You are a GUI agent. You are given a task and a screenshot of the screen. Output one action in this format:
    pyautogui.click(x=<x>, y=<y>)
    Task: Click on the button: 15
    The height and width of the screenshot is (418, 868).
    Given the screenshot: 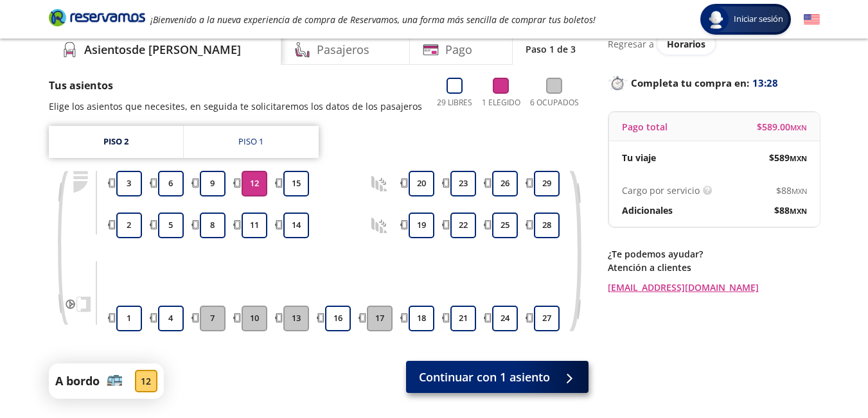 What is the action you would take?
    pyautogui.click(x=297, y=183)
    